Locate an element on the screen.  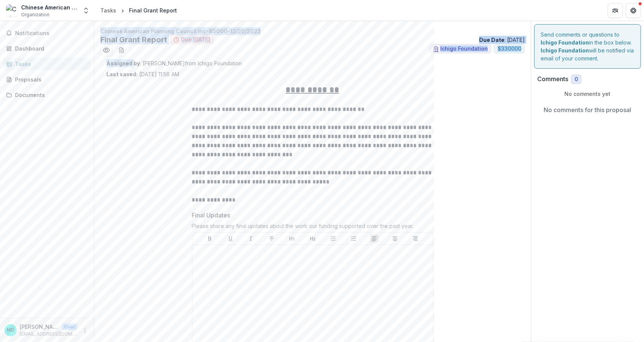
span: Organization is located at coordinates (35, 15).